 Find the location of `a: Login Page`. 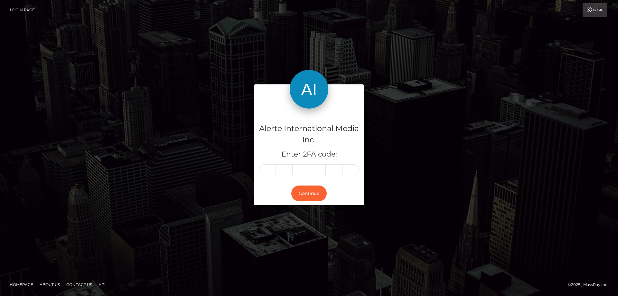

a: Login Page is located at coordinates (22, 10).